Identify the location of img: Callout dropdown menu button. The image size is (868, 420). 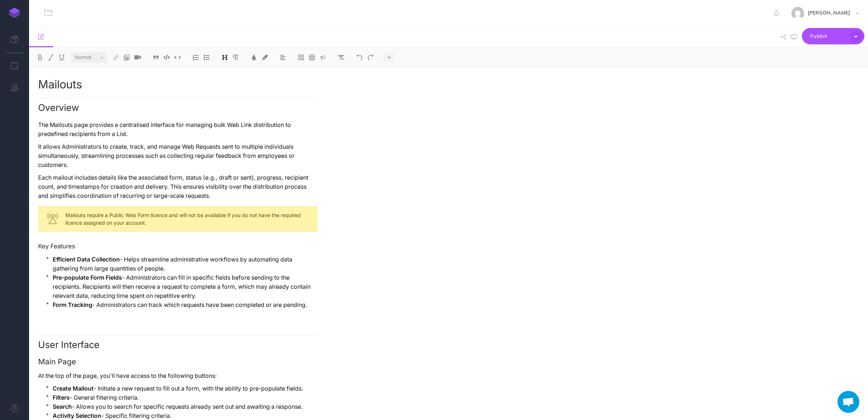
(323, 57).